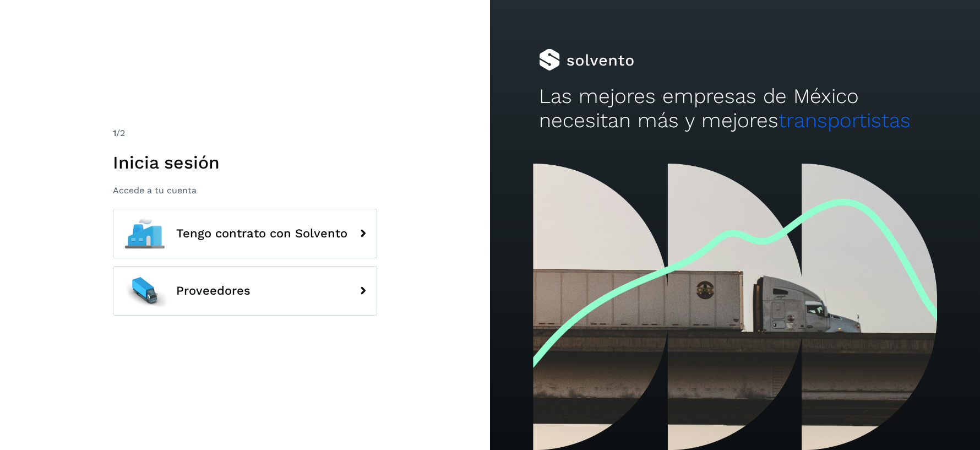 This screenshot has height=450, width=980. What do you see at coordinates (245, 134) in the screenshot?
I see `div: /2` at bounding box center [245, 134].